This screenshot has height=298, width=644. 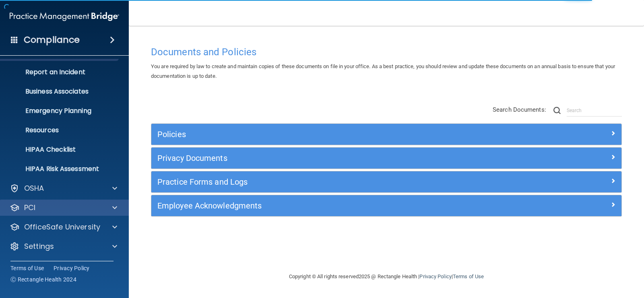 What do you see at coordinates (62, 227) in the screenshot?
I see `p: OfficeSafe University` at bounding box center [62, 227].